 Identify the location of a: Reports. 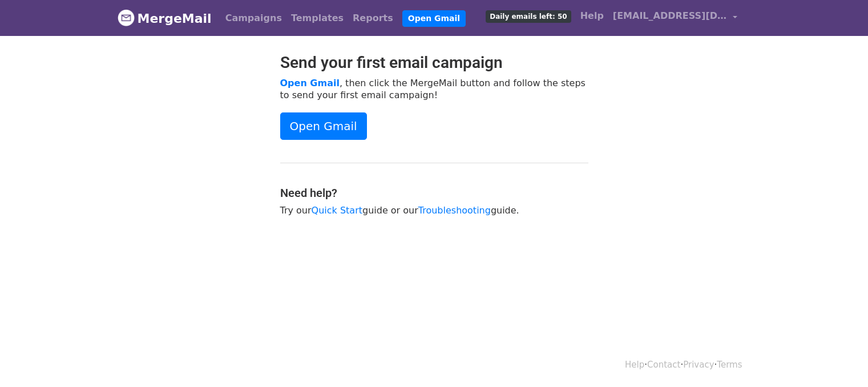
(373, 18).